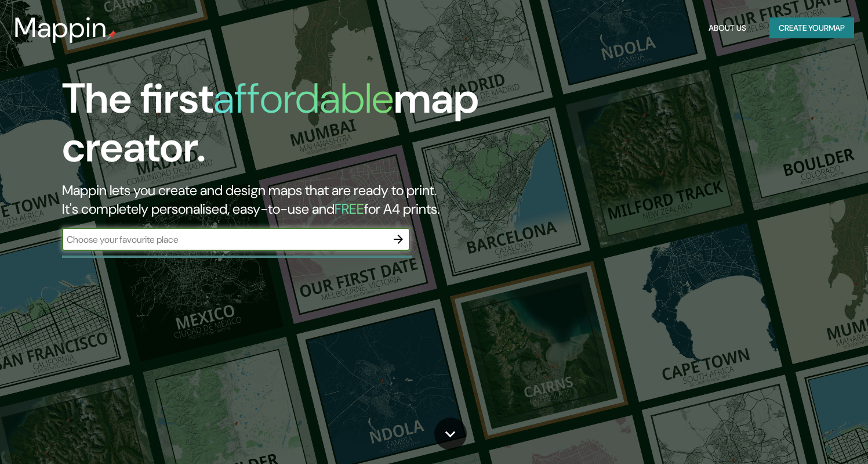 The height and width of the screenshot is (464, 868). I want to click on h1: The first map creator., so click(279, 128).